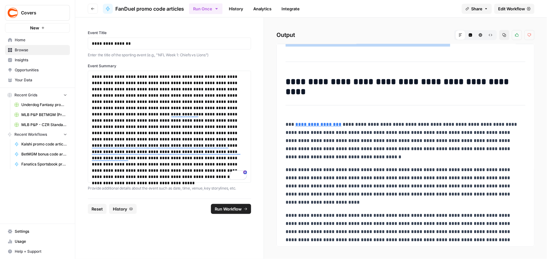  Describe the element at coordinates (31, 135) in the screenshot. I see `span: Recent Workflows` at that location.